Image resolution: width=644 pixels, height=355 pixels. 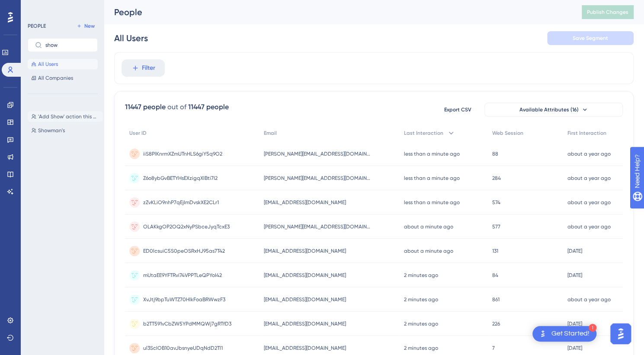 I want to click on span: OLAKkgOP2OQ2xNyPSbceJyqTcxE3, so click(x=187, y=227).